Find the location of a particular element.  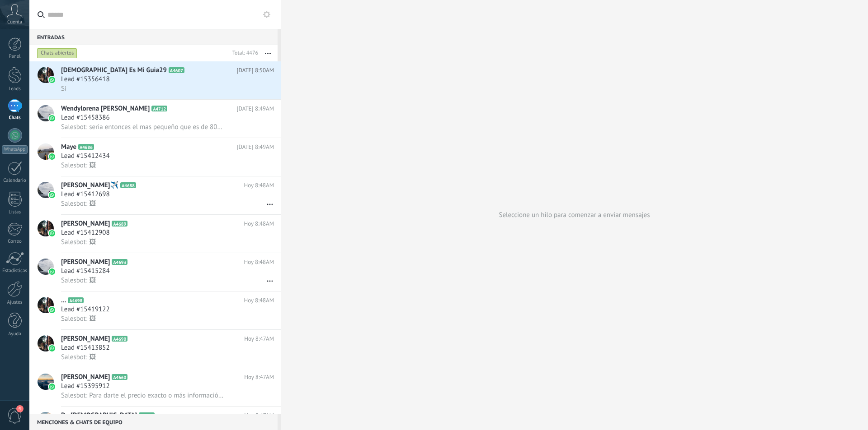

span: A4698 is located at coordinates (76, 300).